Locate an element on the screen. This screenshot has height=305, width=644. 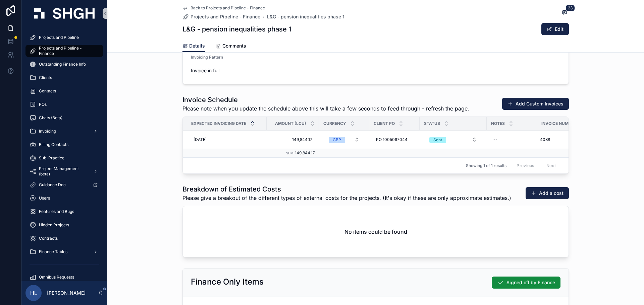
span: Signed off by Finance is located at coordinates (531, 283).